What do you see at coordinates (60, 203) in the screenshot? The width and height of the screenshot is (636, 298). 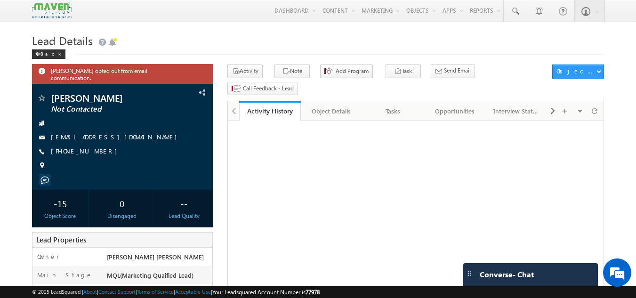 I see `div: -15` at bounding box center [60, 203].